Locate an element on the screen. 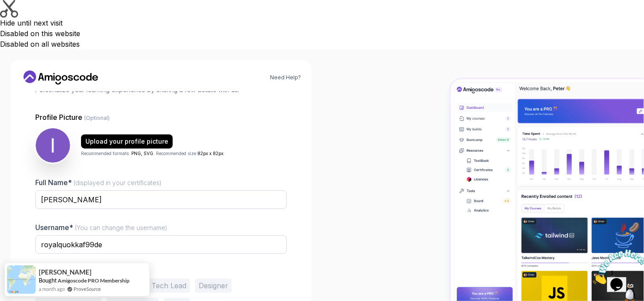  a: Amigoscode PRO Membership is located at coordinates (93, 280).